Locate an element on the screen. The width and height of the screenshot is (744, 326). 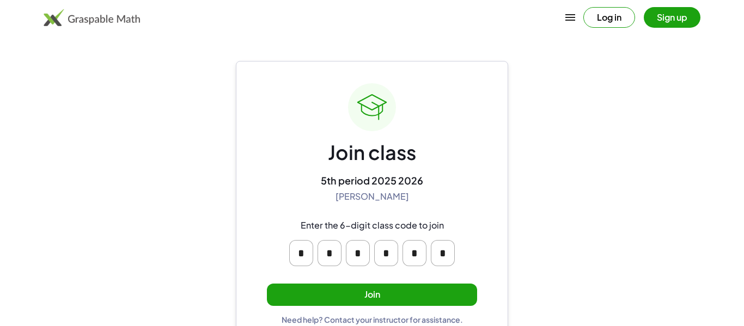
input: Please enter OTP character 1 is located at coordinates (301, 253).